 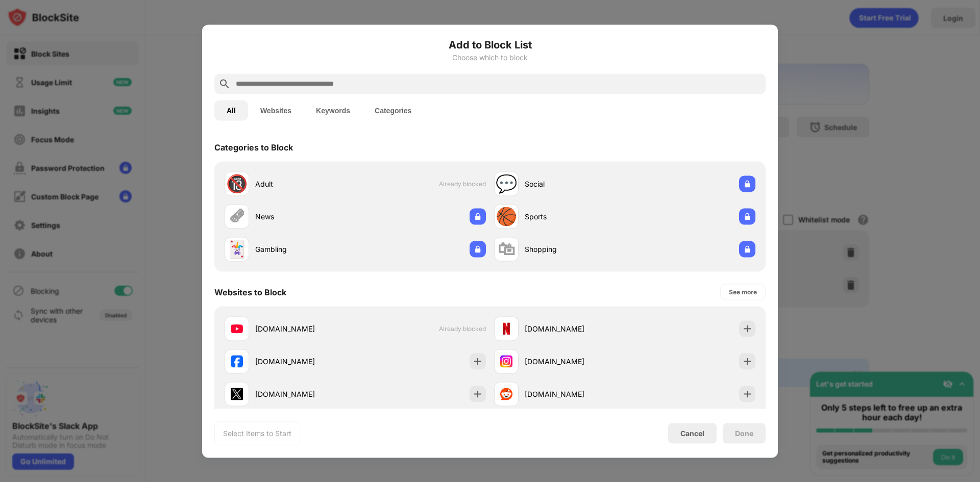 I want to click on button: Categories, so click(x=393, y=110).